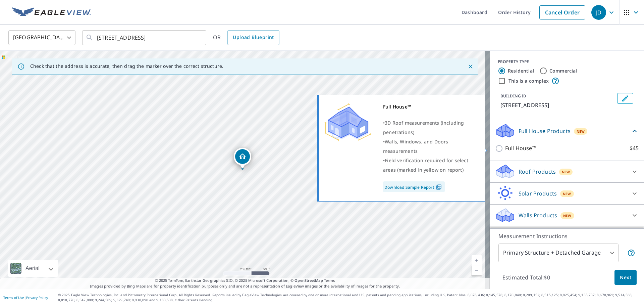 The width and height of the screenshot is (644, 306). I want to click on a: Cancel Order, so click(562, 12).